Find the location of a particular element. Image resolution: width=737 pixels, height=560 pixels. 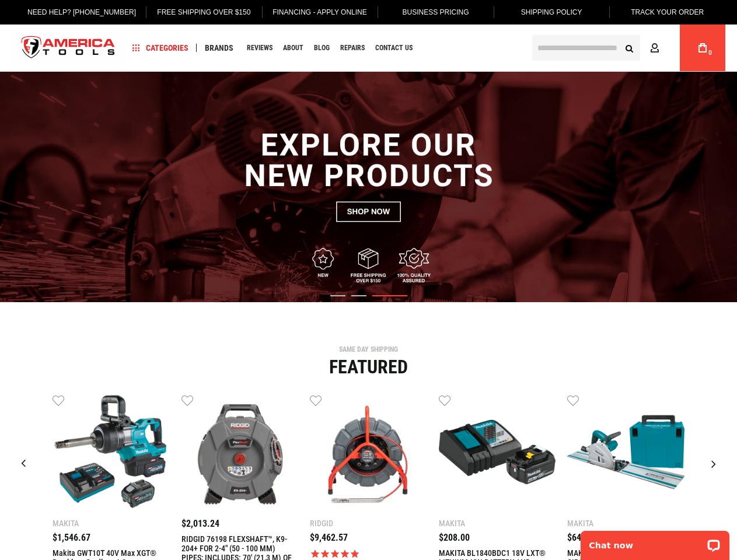

div: Featured is located at coordinates (368, 367).